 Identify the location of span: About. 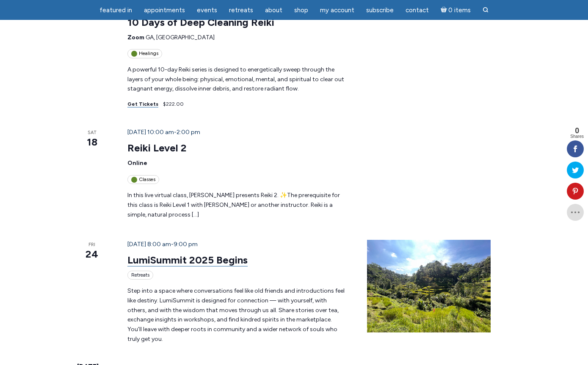
(273, 10).